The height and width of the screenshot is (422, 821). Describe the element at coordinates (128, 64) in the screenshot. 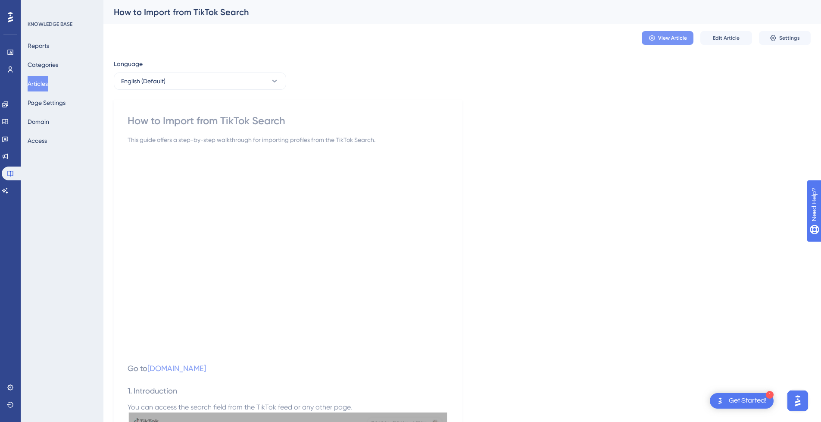

I see `span: Language` at that location.